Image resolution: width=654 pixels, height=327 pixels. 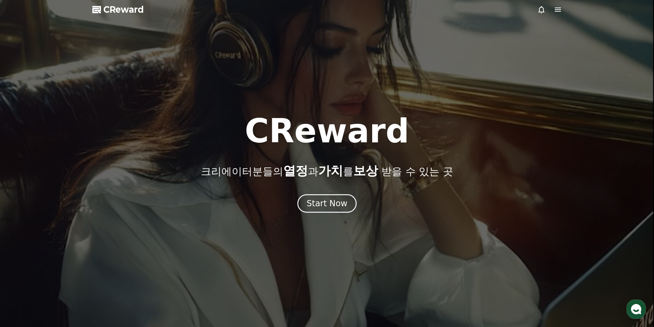 I want to click on span: 가치, so click(x=330, y=171).